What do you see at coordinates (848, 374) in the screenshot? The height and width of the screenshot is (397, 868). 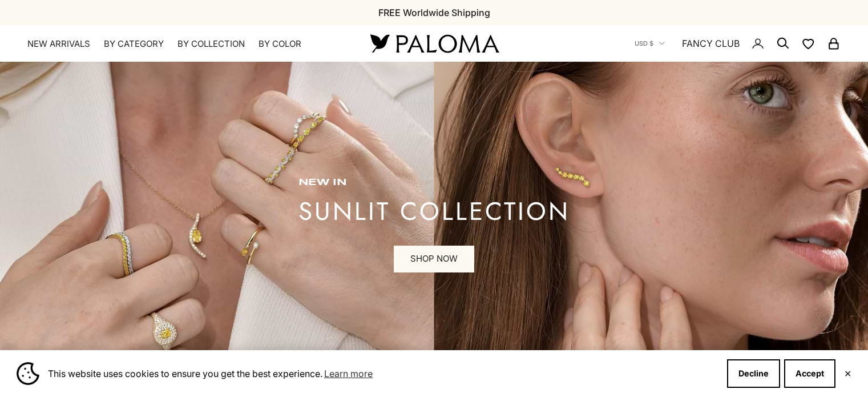 I see `button: Close` at bounding box center [848, 374].